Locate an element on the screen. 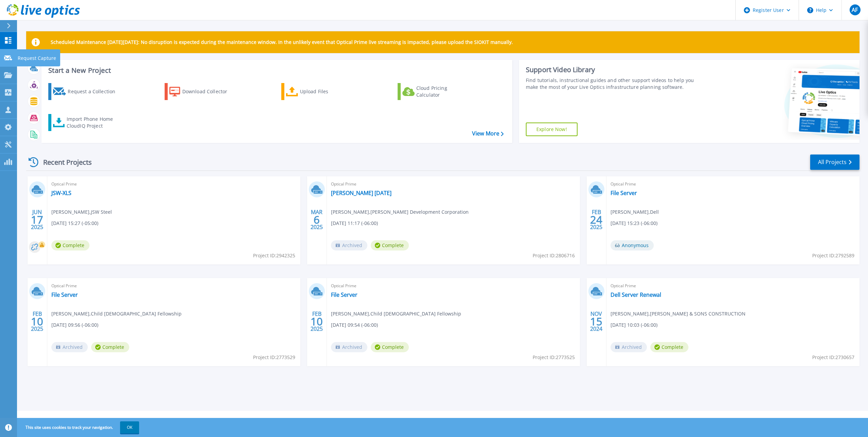 This screenshot has width=868, height=437. p: Request Capture is located at coordinates (36, 58).